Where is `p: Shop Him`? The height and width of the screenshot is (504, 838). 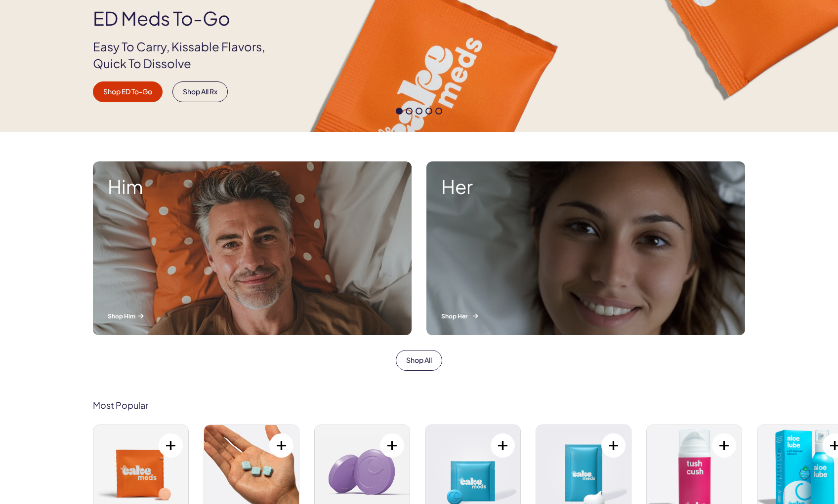
p: Shop Him is located at coordinates (252, 316).